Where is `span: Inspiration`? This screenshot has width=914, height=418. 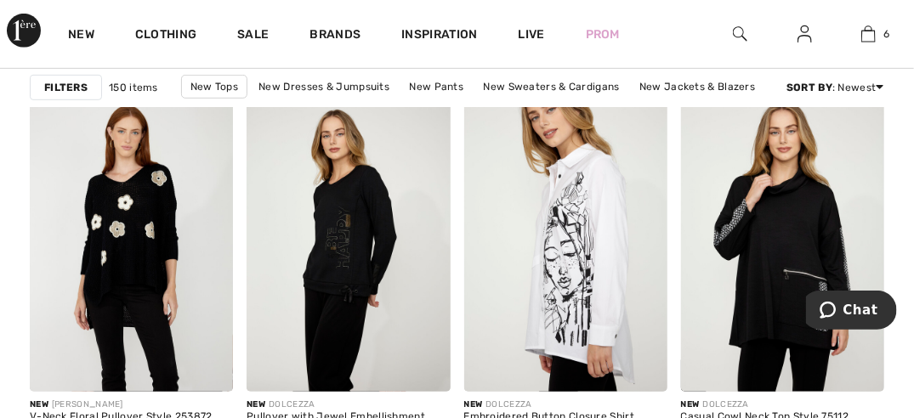
span: Inspiration is located at coordinates (439, 36).